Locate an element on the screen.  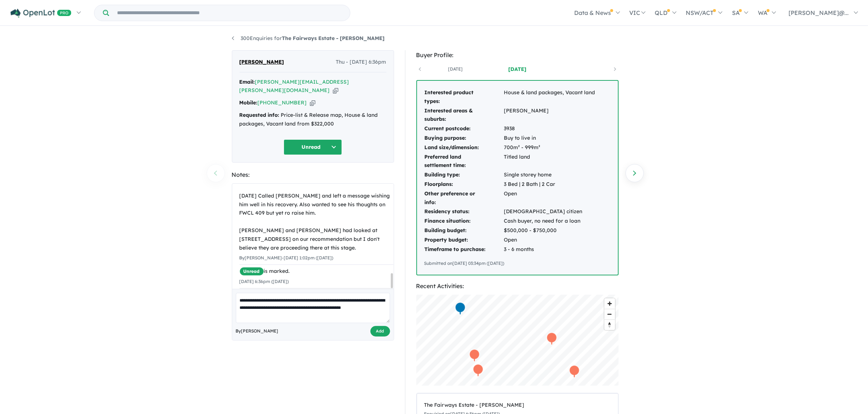
td: 3 Bed | 2 Bath | 2 Car is located at coordinates (550, 185).